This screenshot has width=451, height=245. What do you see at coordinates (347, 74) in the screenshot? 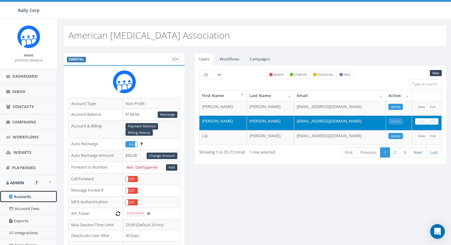
I see `small: free` at bounding box center [347, 74].